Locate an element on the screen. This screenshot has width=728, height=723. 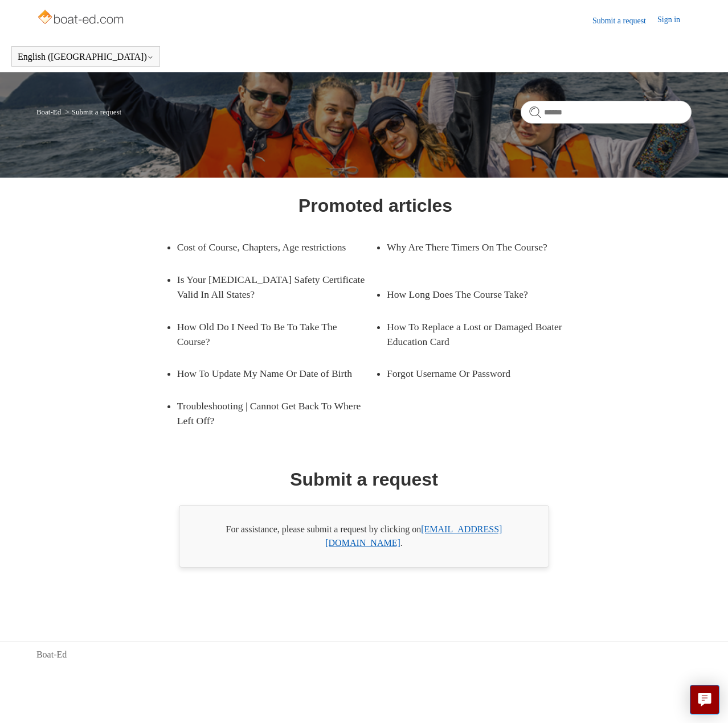
li: Boat-Ed is located at coordinates (49, 112).